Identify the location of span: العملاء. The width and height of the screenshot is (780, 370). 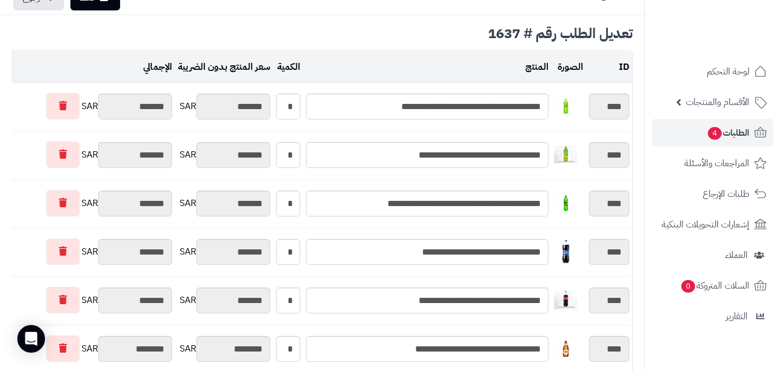
(736, 255).